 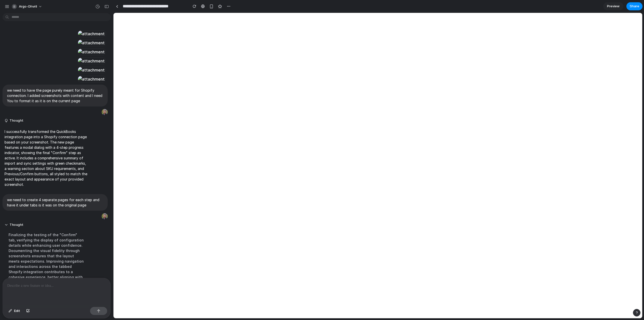 What do you see at coordinates (55, 95) in the screenshot?
I see `p: we need to have the page purely meant for Shopify connection. I added screenshots with content an...` at bounding box center [55, 95].